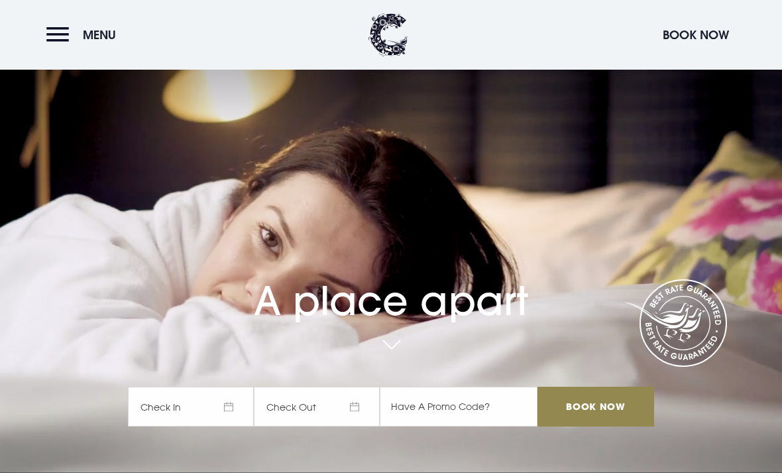 This screenshot has width=782, height=473. I want to click on span: Menu, so click(99, 34).